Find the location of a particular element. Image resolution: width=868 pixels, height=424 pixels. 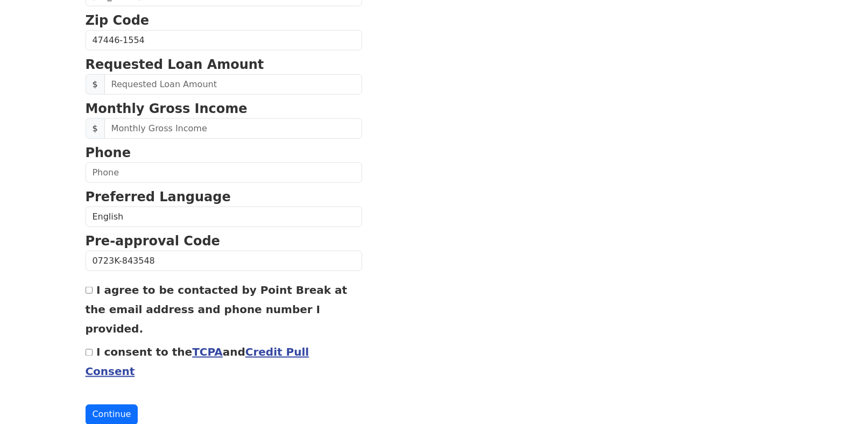

strong: Preferred Language is located at coordinates (158, 197).